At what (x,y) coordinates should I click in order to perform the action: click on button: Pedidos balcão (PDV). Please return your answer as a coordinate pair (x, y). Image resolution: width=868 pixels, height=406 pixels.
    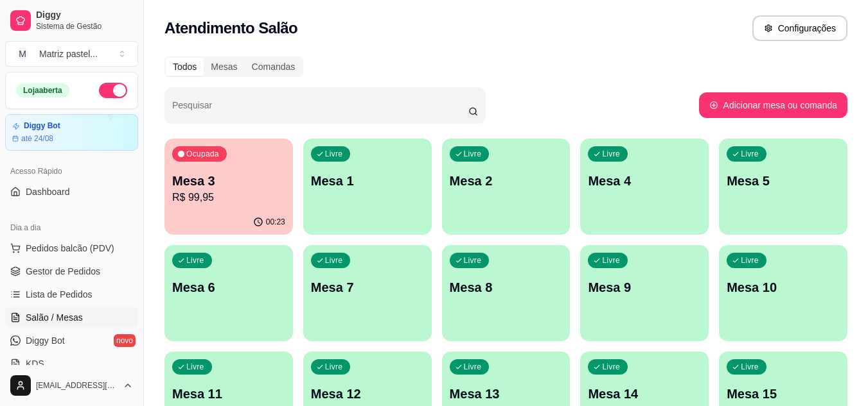
    Looking at the image, I should click on (71, 248).